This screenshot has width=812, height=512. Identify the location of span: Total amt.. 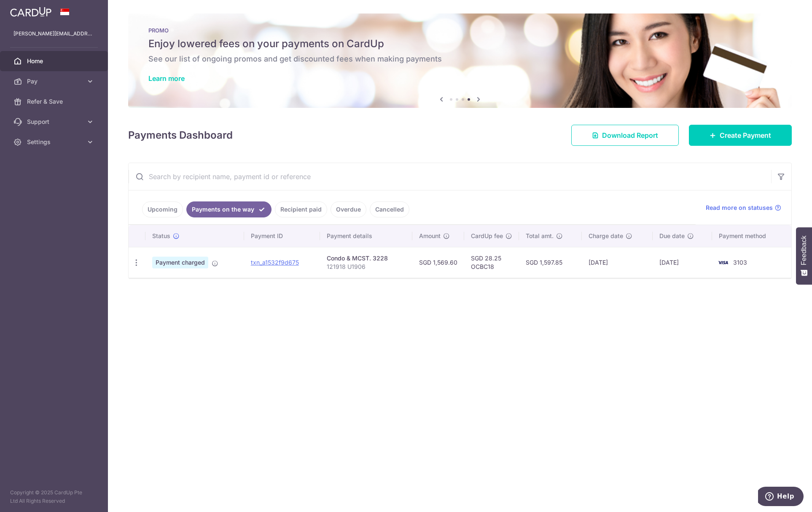
(540, 236).